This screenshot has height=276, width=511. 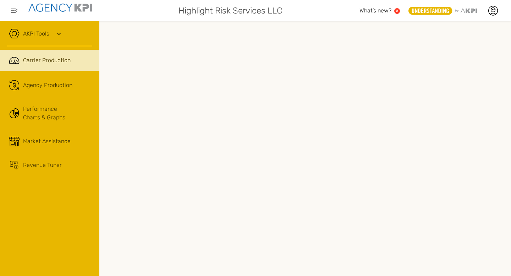 I want to click on span: Highlight Risk Services LLC, so click(x=230, y=11).